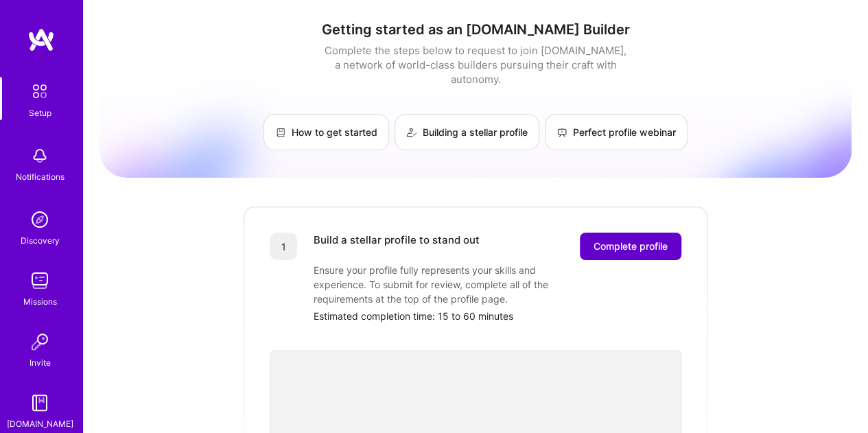 This screenshot has width=868, height=433. I want to click on img: logo, so click(41, 40).